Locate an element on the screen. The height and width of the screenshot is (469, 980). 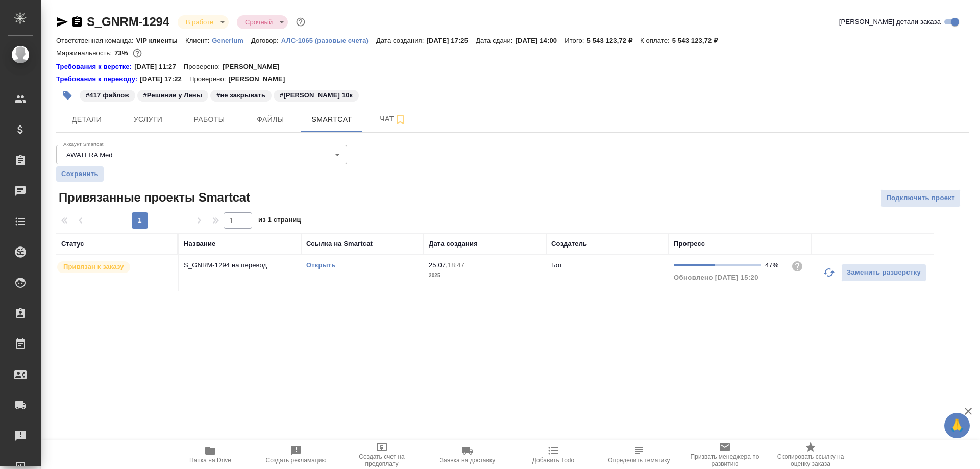
a: Generium is located at coordinates (231, 40).